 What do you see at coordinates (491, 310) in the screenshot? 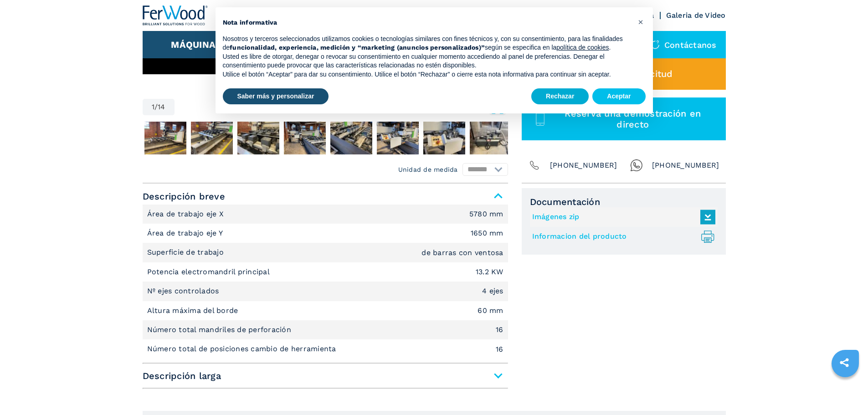
I see `em: 60 mm` at bounding box center [491, 310].